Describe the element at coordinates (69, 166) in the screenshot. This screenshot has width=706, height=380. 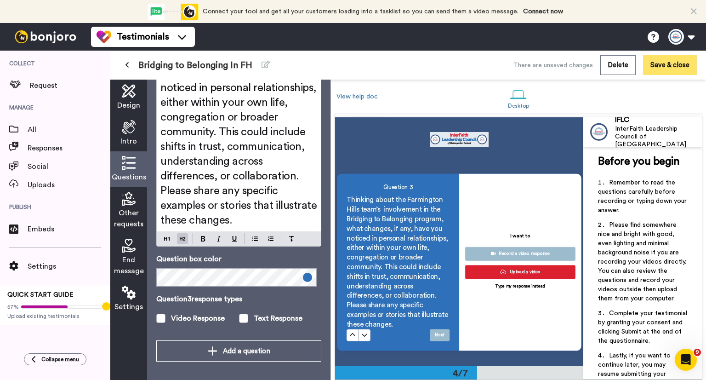
I see `span: Social` at that location.